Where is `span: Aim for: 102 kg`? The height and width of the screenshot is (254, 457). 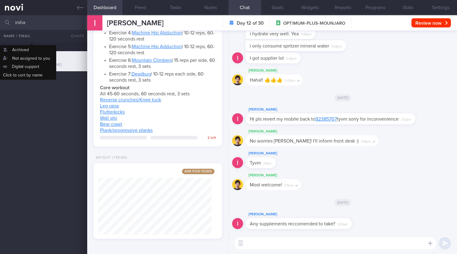
span: Aim for: 102 kg is located at coordinates (198, 171).